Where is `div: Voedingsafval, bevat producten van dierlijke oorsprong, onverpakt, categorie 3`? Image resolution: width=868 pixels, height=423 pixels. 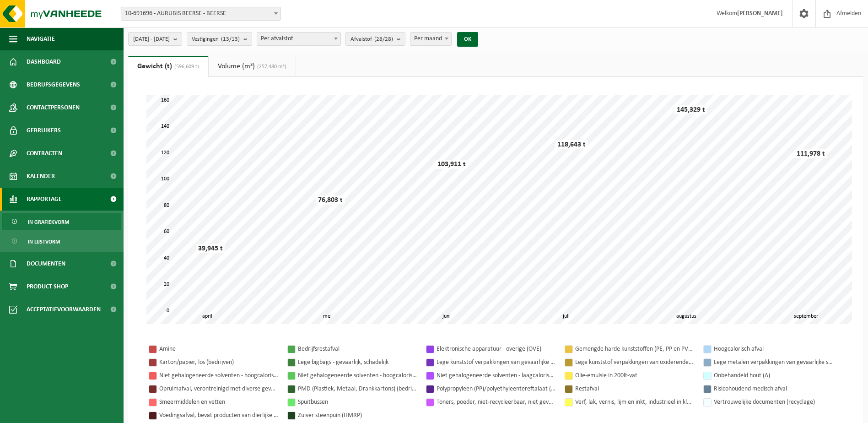 div: Voedingsafval, bevat producten van dierlijke oorsprong, onverpakt, categorie 3 is located at coordinates (219, 416).